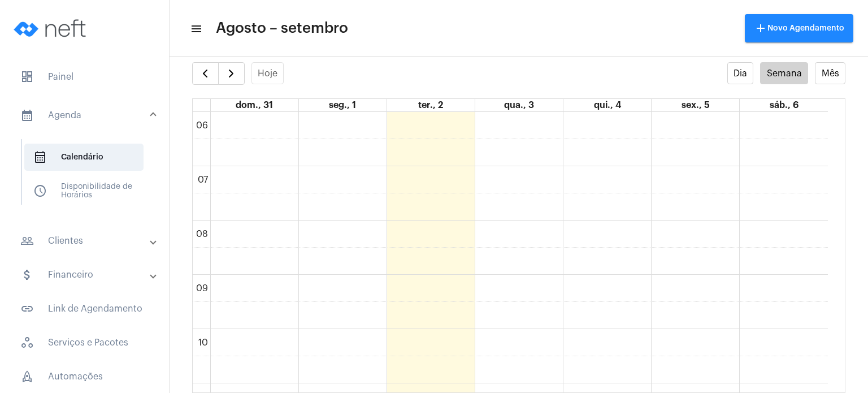 This screenshot has width=868, height=393. I want to click on span: Link de Agendamento, so click(84, 309).